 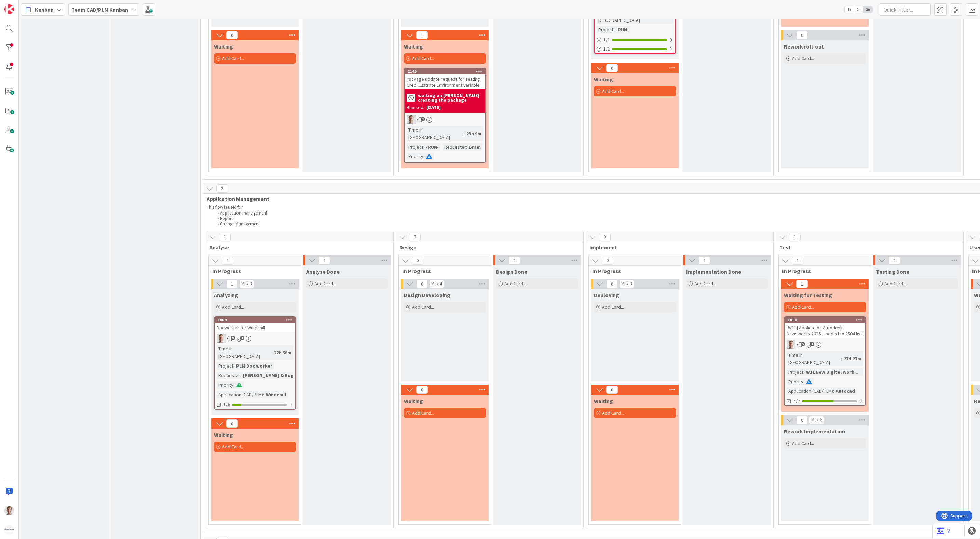 I want to click on span: Waiting for Testing, so click(x=808, y=295).